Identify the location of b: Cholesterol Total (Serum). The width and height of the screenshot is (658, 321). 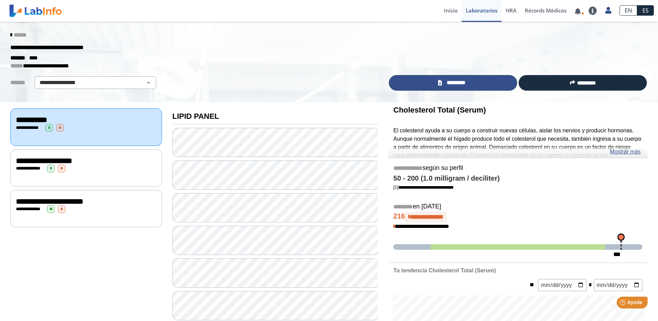
(439, 110).